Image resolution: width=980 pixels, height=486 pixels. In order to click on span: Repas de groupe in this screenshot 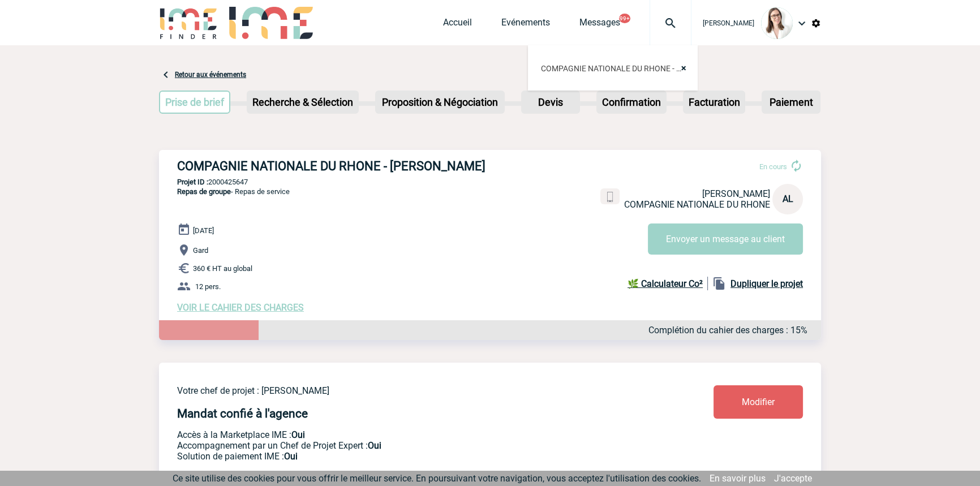, I will do `click(204, 191)`.